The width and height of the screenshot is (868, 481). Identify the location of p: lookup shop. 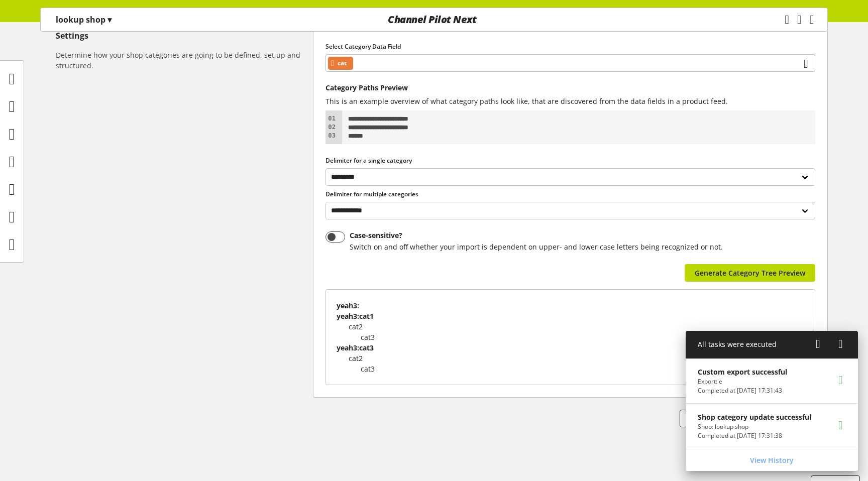
(83, 19).